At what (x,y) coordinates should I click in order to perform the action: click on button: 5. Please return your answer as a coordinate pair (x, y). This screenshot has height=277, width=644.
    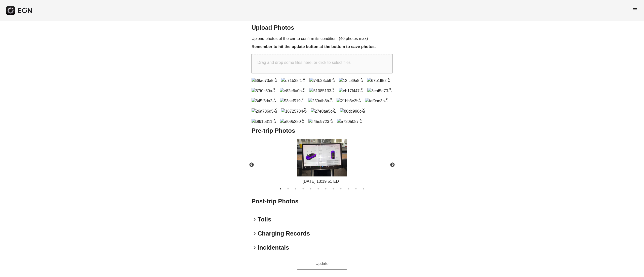
    Looking at the image, I should click on (310, 189).